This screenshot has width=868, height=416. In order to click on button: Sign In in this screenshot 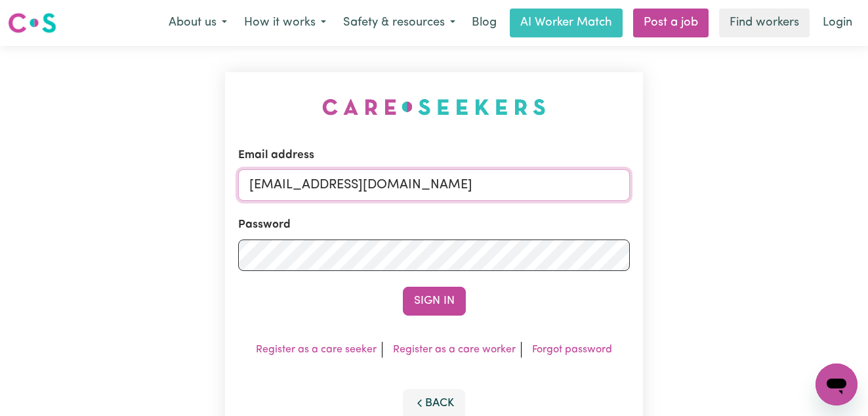, I will do `click(434, 301)`.